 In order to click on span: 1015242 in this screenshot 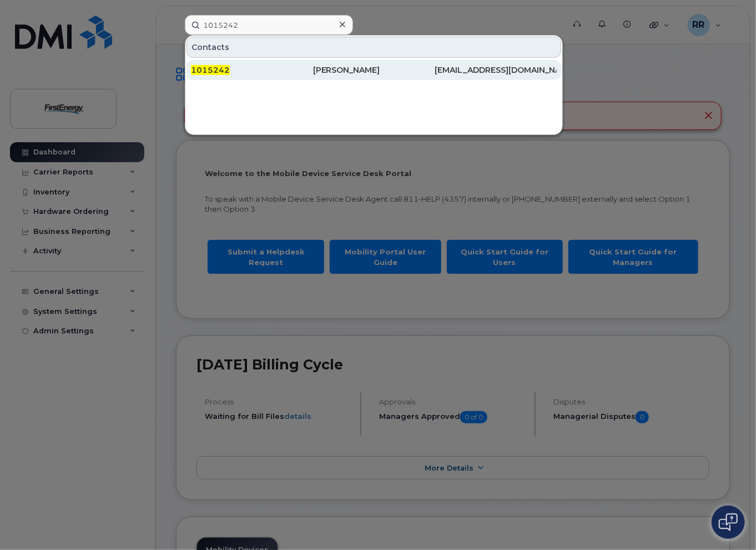, I will do `click(210, 70)`.